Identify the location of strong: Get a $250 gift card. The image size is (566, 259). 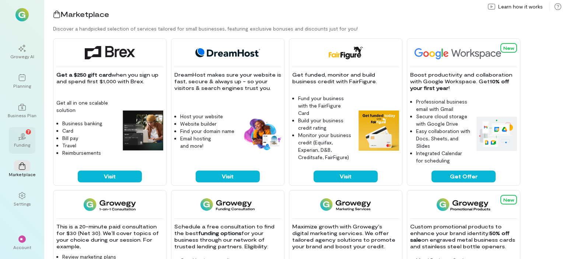
(84, 74).